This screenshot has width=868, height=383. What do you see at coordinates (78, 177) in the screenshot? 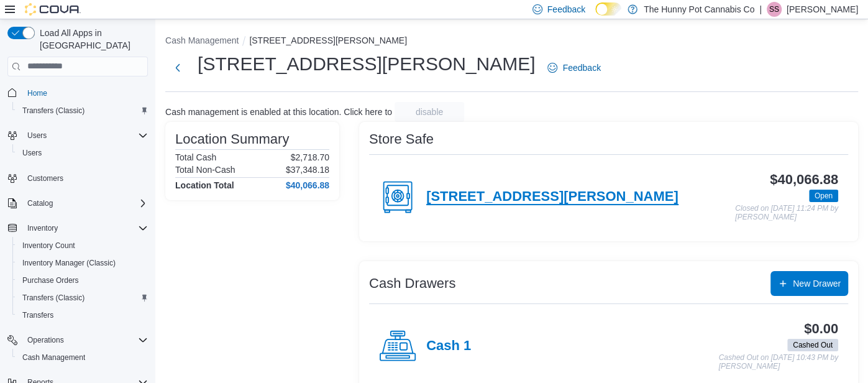
I see `button: Customers` at bounding box center [78, 177].